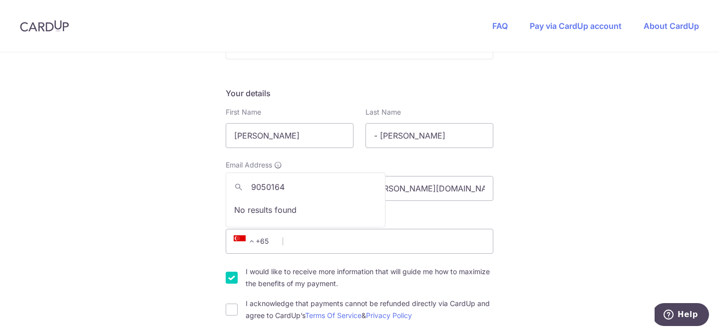 This screenshot has height=333, width=719. I want to click on input: First name, so click(289, 136).